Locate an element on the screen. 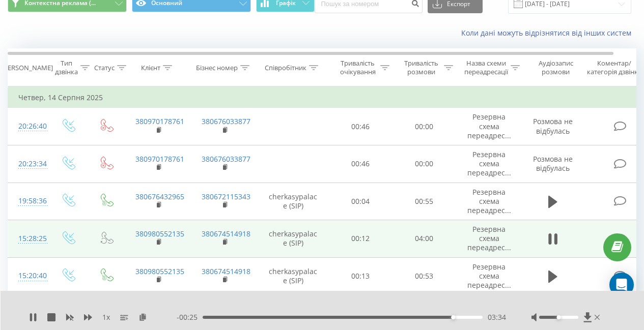 The image size is (644, 330). a: 380676432965 is located at coordinates (160, 196).